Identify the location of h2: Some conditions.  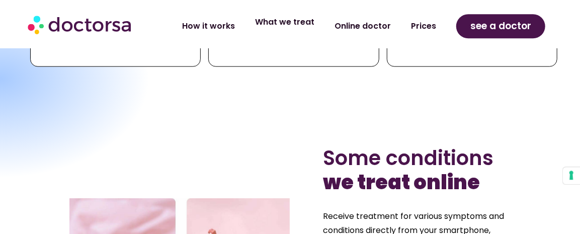
(416, 169).